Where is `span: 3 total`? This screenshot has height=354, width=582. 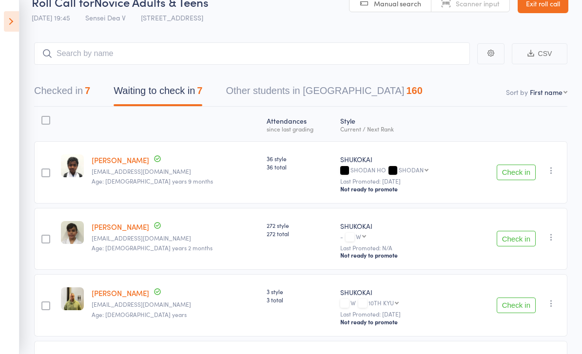 span: 3 total is located at coordinates (299, 300).